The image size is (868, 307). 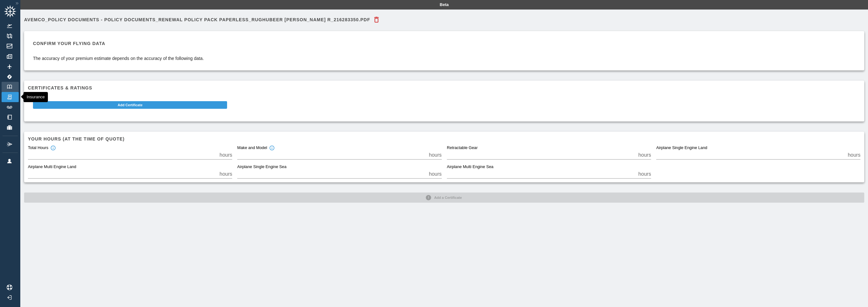 What do you see at coordinates (42, 148) in the screenshot?
I see `div: Total Hours` at bounding box center [42, 148].